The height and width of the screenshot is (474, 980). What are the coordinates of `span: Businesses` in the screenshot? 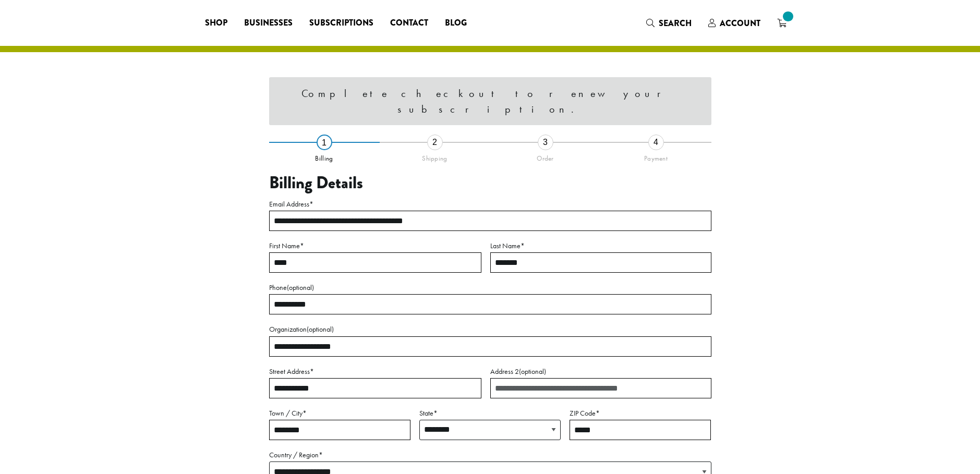 It's located at (268, 23).